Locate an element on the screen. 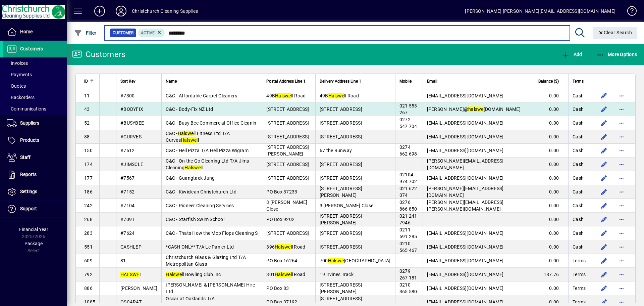 This screenshot has height=306, width=644. span: Communications is located at coordinates (27, 109).